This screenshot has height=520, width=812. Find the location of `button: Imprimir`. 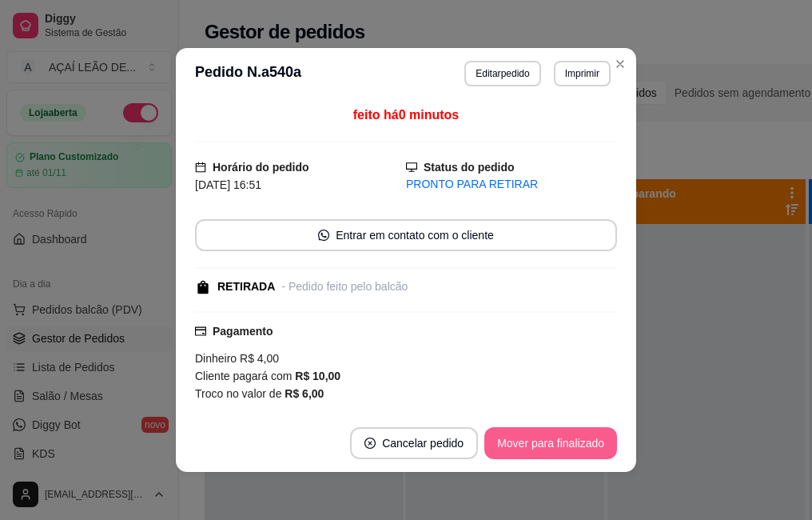

button: Imprimir is located at coordinates (582, 73).